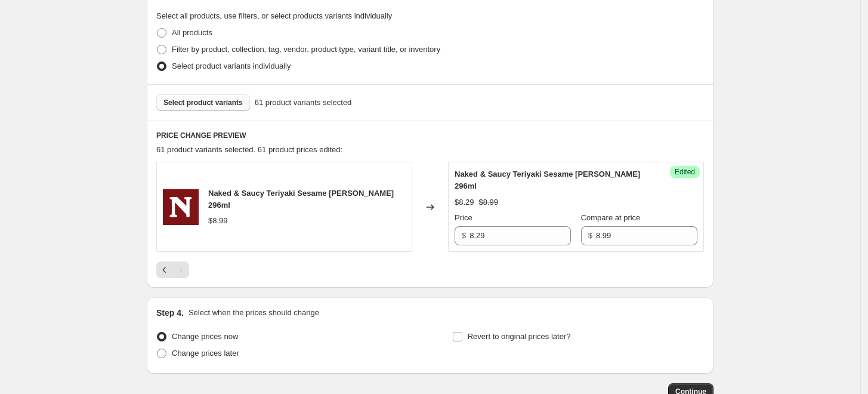 This screenshot has height=394, width=868. I want to click on button: Select product variants, so click(203, 103).